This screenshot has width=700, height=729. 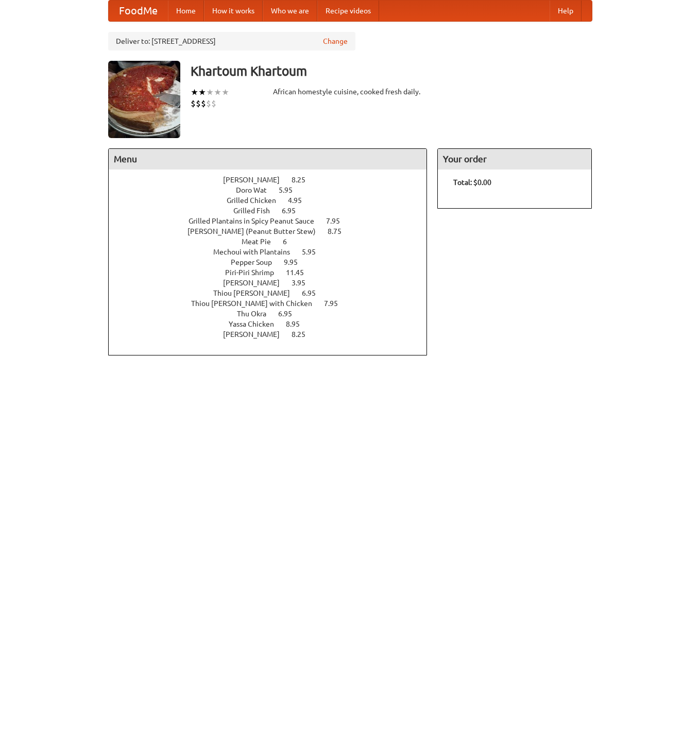 I want to click on a: Pepper Soup 9.95, so click(x=273, y=262).